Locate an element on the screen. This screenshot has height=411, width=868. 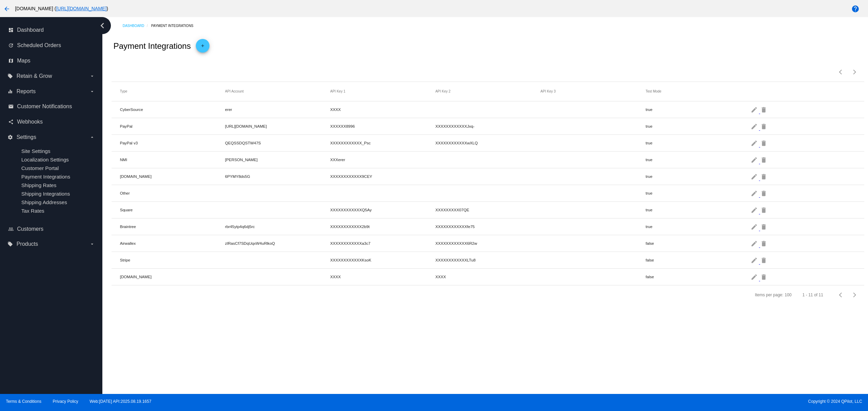
span: Tax Rates is located at coordinates (33, 211).